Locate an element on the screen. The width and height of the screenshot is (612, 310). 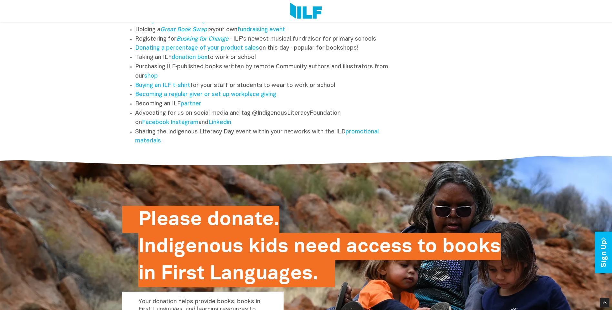
h2: Please donate. Indigenous kids need access to books in First Languages. is located at coordinates (319, 247).